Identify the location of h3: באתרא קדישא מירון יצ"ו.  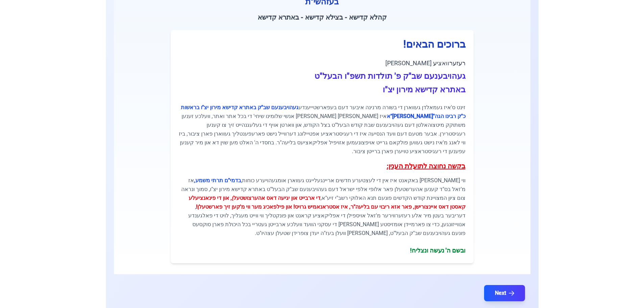
(322, 90).